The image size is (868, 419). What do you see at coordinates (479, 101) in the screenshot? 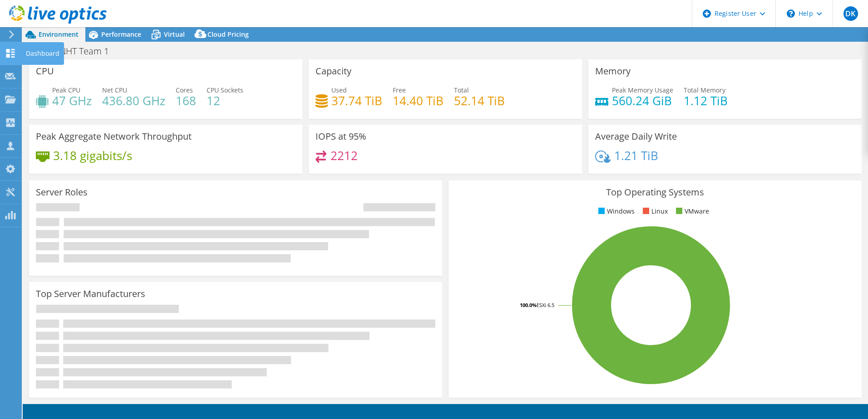
I see `h4: 52.14 TiB` at bounding box center [479, 101].